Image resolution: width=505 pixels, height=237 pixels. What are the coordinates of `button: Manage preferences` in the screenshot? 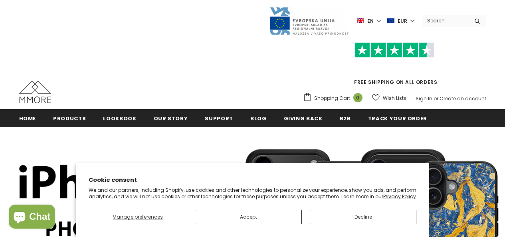 It's located at (138, 217).